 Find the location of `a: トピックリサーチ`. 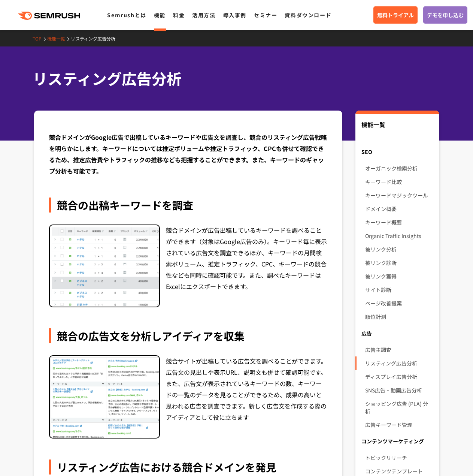

a: トピックリサーチ is located at coordinates (399, 457).